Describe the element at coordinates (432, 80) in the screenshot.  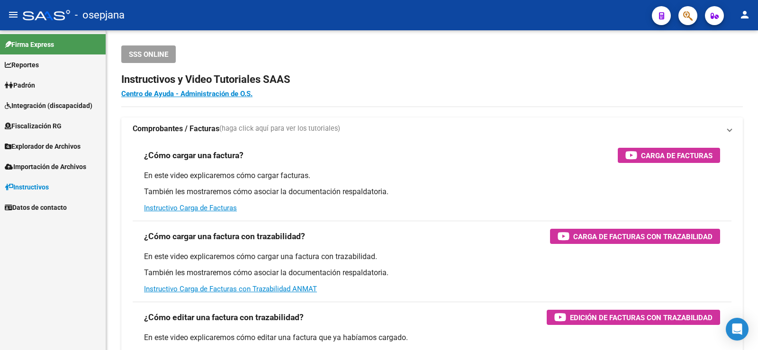
I see `h2: Instructivos y Video Tutoriales SAAS` at that location.